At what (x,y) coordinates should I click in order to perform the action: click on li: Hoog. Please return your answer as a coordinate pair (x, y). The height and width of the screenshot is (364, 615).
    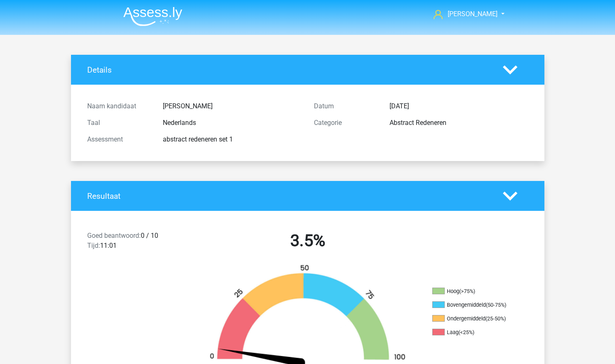
    Looking at the image, I should click on (474, 292).